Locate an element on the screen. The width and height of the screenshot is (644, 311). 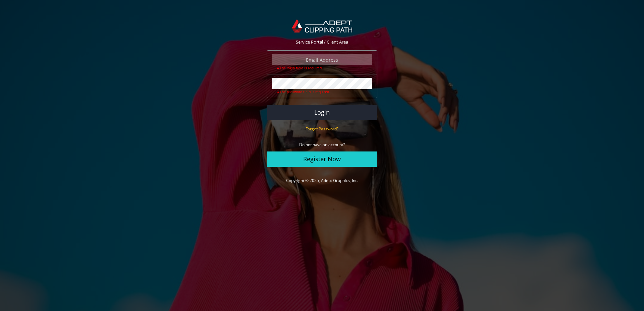
img: Adept Graphics is located at coordinates (322, 26).